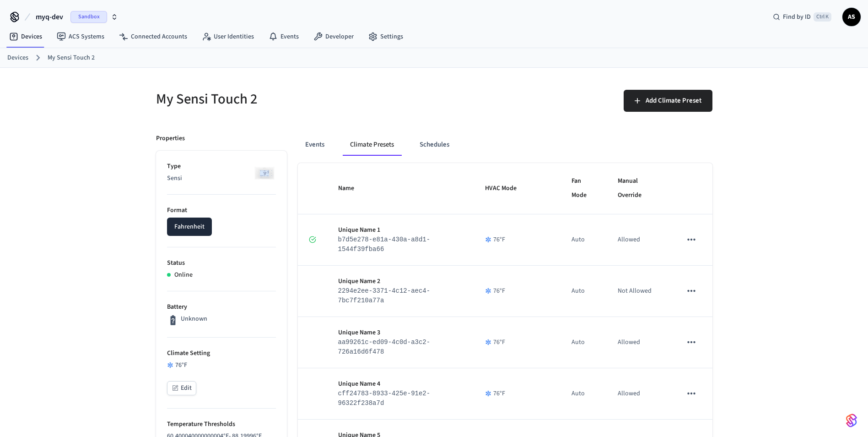 The width and height of the screenshot is (868, 437). Describe the element at coordinates (194, 318) in the screenshot. I see `p: Unknown` at that location.